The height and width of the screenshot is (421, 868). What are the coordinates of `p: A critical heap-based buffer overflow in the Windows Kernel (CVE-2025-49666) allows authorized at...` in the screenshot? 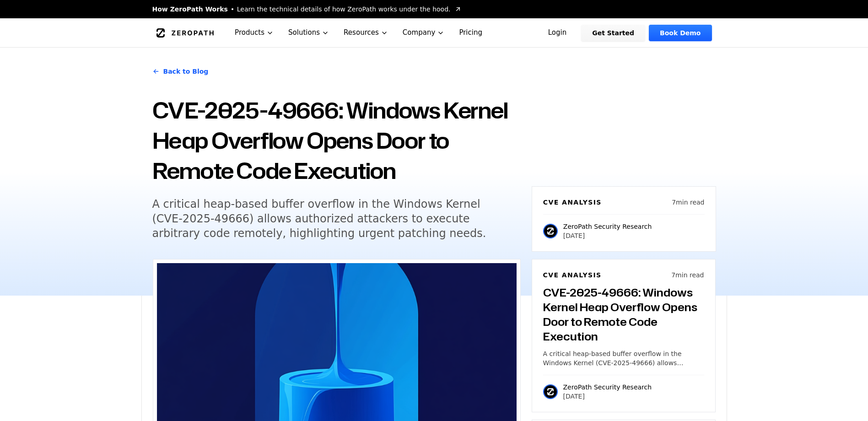 It's located at (624, 358).